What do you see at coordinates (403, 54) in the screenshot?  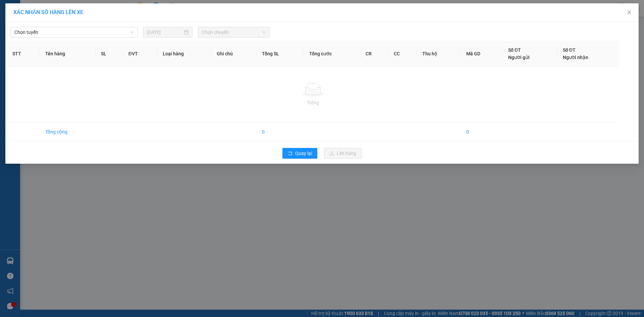 I see `th: CC` at bounding box center [403, 54].